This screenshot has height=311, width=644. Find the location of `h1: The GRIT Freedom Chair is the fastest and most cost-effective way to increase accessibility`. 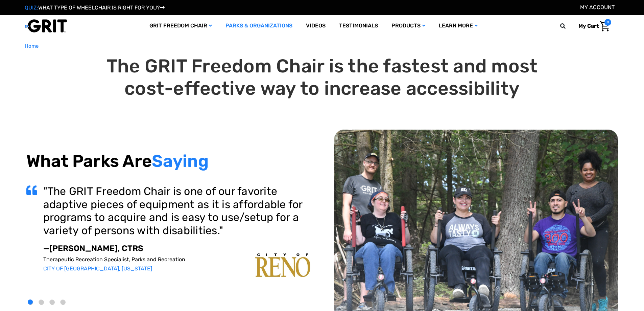

h1: The GRIT Freedom Chair is the fastest and most cost-effective way to increase accessibility is located at coordinates (322, 78).